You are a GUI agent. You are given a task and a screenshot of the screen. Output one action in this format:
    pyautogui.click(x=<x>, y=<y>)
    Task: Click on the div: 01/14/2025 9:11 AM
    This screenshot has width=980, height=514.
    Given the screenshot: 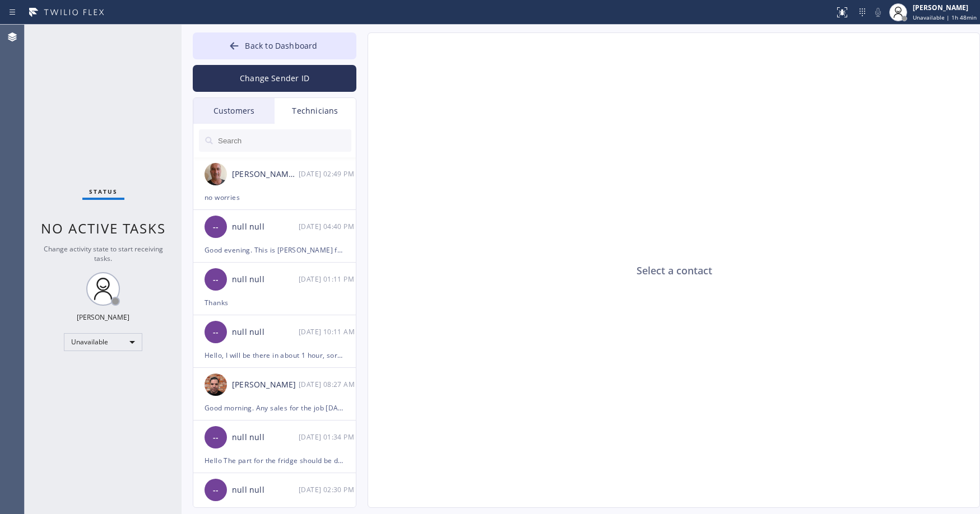 What is the action you would take?
    pyautogui.click(x=328, y=332)
    